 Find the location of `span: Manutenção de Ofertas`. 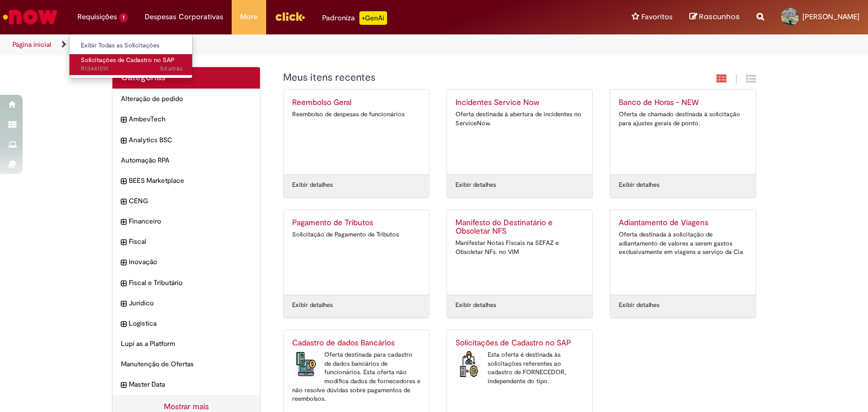

span: Manutenção de Ofertas is located at coordinates (186, 364).